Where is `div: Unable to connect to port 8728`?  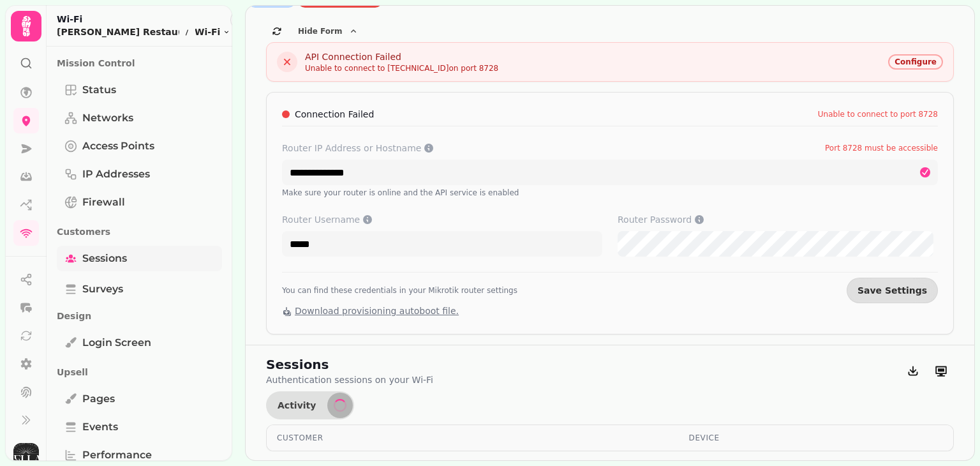
div: Unable to connect to port 8728 is located at coordinates (878, 114).